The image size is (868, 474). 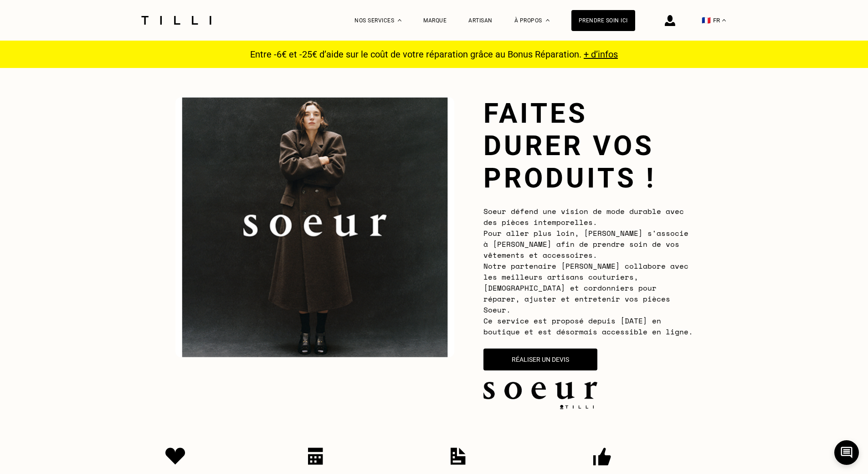 I want to click on span: Soeur défend une vision de mode durable avec des pièces intemporelles. Pour aller plus loin, [PER..., so click(x=588, y=271).